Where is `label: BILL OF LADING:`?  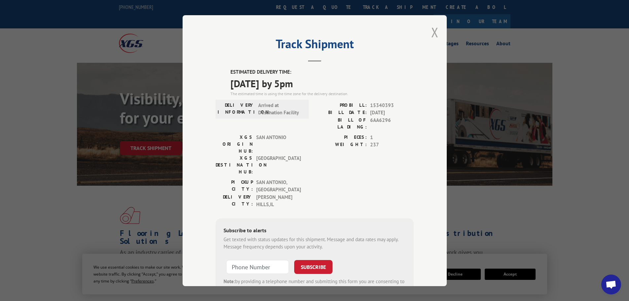 label: BILL OF LADING: is located at coordinates (341, 123).